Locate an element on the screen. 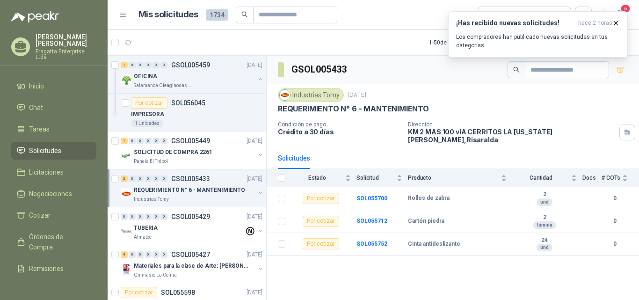 Image resolution: width=639 pixels, height=300 pixels. h3: ¡Has recibido nuevas solicitudes! is located at coordinates (515, 23).